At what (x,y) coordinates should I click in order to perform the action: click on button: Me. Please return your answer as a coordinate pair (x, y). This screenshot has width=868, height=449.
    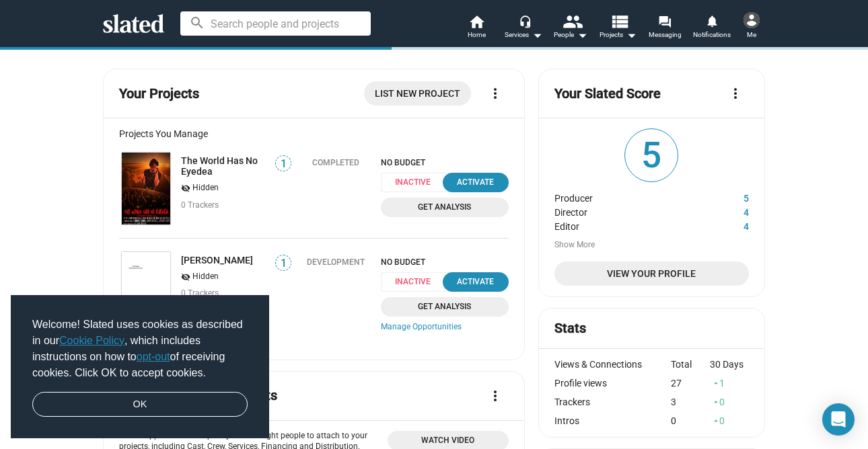
    Looking at the image, I should click on (752, 27).